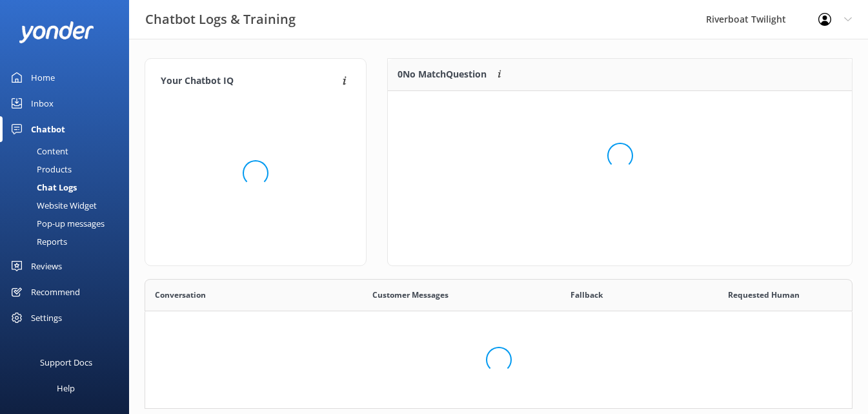 The image size is (868, 414). Describe the element at coordinates (56, 32) in the screenshot. I see `img: yonder-white-logo.png` at that location.